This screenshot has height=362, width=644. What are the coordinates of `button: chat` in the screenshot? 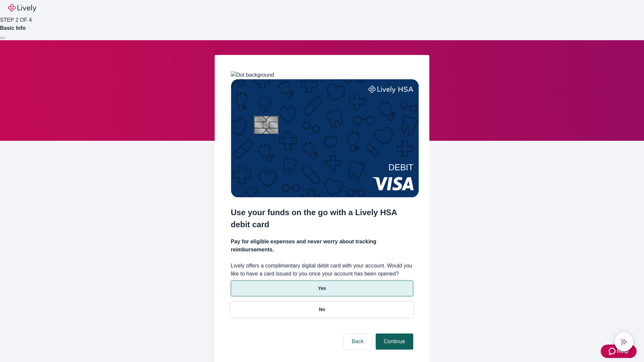 It's located at (624, 342).